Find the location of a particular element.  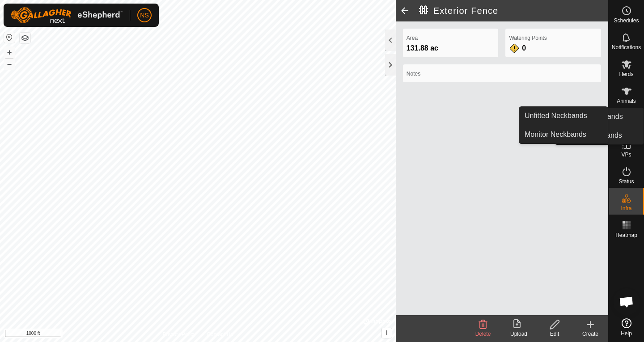

div: Create is located at coordinates (590, 334).